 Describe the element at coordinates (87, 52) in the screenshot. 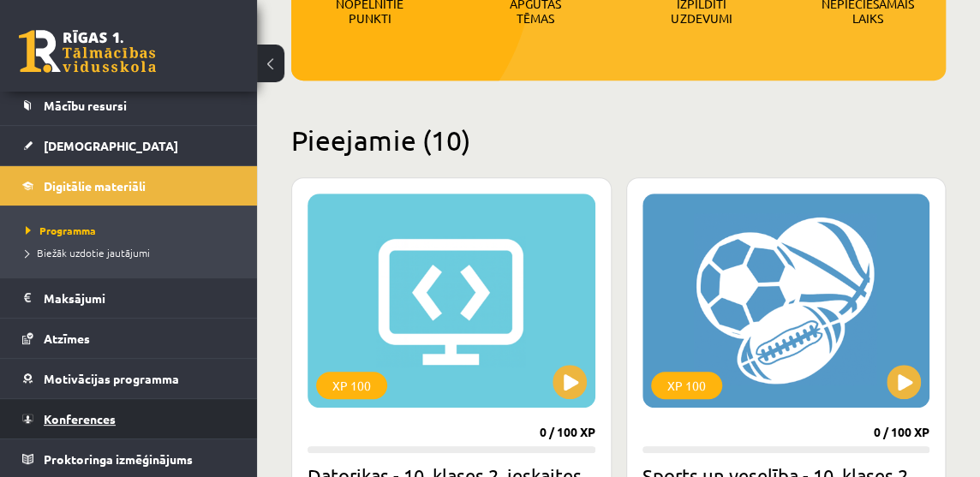

I see `a: Rīgas 1. Tālmācības vidusskola` at that location.